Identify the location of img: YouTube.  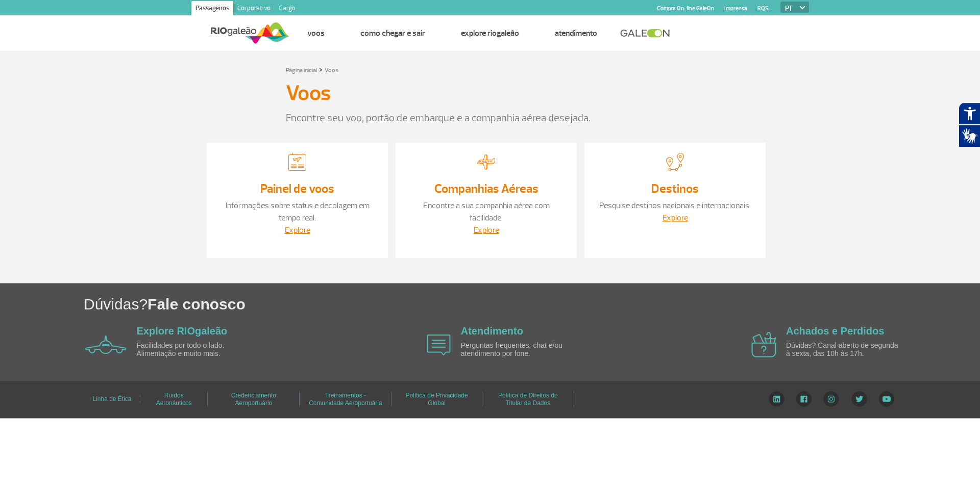
(887, 399).